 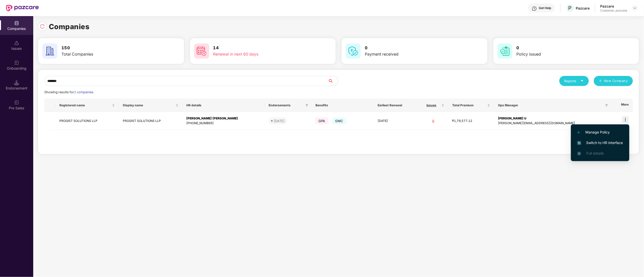 I want to click on img: svg+xml;base64,PHN2ZyB4bWxucz0iaHR0cDovL3d3dy53My5vcmcvMjAwMC9zdmciIHdpZHRoPSIxMi4yMDEiIGhlaWdodD..., so click(x=579, y=133).